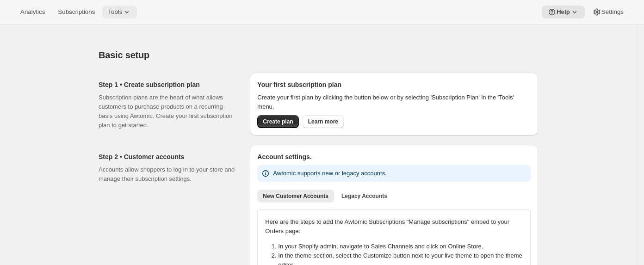 The image size is (644, 265). I want to click on h2: Account settings., so click(394, 157).